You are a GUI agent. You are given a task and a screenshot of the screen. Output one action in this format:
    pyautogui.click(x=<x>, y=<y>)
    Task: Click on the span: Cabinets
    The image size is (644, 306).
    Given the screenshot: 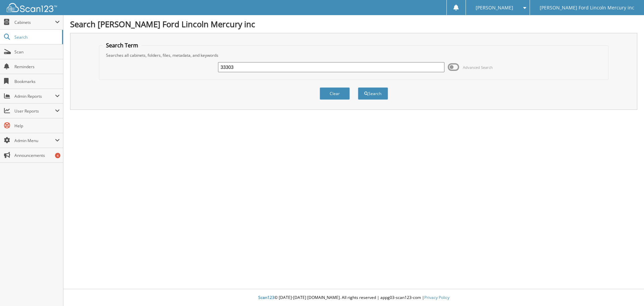 What is the action you would take?
    pyautogui.click(x=35, y=22)
    